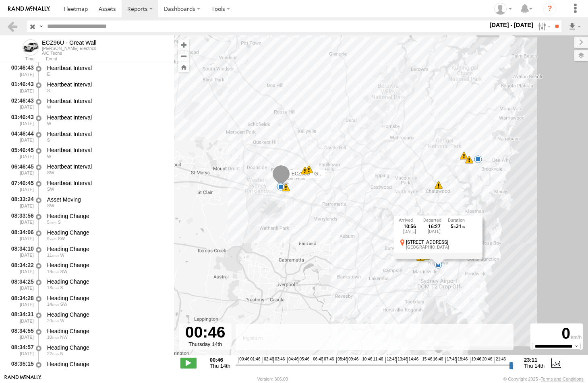 The width and height of the screenshot is (588, 383). What do you see at coordinates (53, 288) in the screenshot?
I see `span: 13` at bounding box center [53, 288].